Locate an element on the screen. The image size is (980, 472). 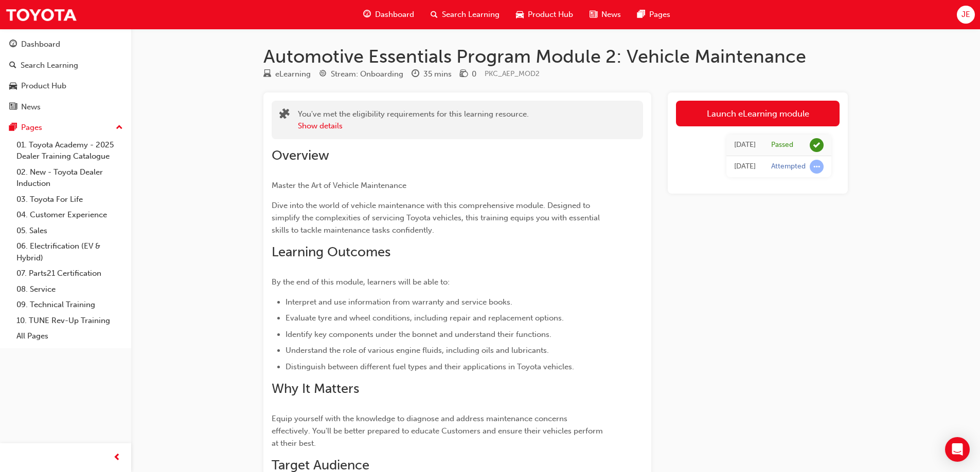
span: Evaluate tyre and wheel conditions, including repair and replacement options. is located at coordinates (424, 318).